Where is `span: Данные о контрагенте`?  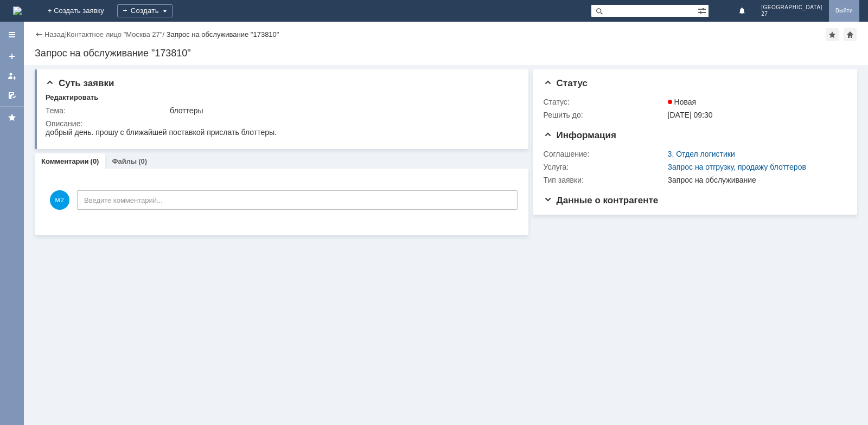 span: Данные о контрагенте is located at coordinates (602, 200).